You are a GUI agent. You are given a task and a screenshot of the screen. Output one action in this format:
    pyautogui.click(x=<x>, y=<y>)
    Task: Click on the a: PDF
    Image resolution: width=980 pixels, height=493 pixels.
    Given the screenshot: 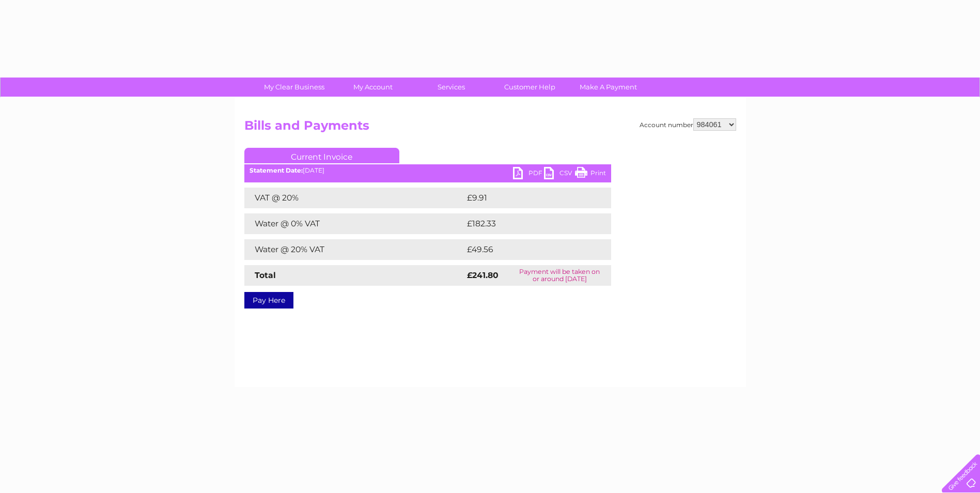 What is the action you would take?
    pyautogui.click(x=528, y=174)
    